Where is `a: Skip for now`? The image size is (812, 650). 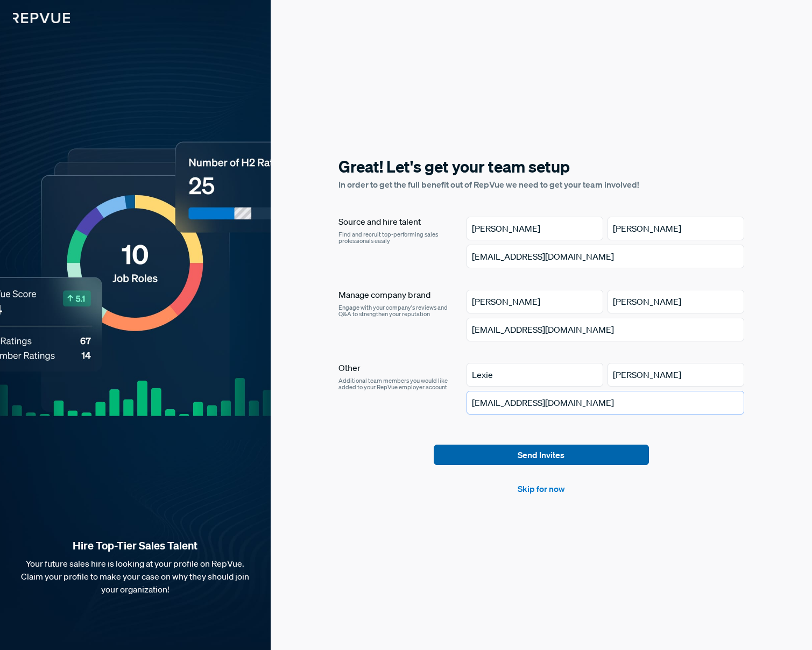
a: Skip for now is located at coordinates (541, 489).